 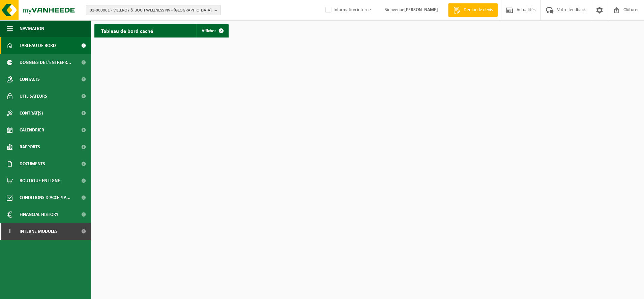 I want to click on span: Conditions d'accepta..., so click(x=45, y=197).